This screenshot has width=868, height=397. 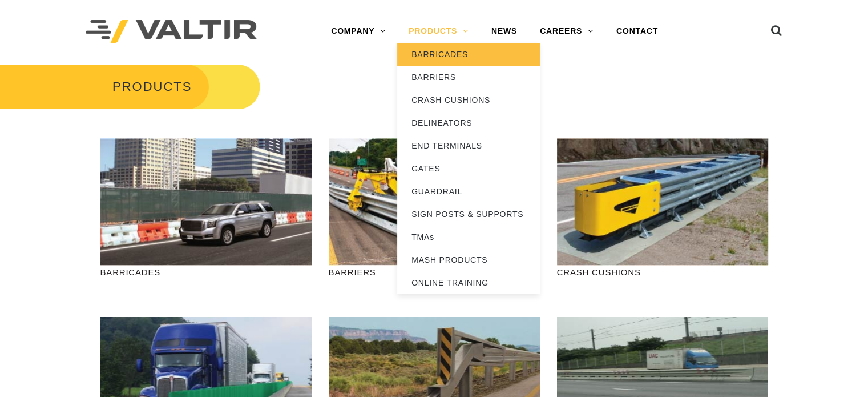 I want to click on img: Valtir, so click(x=171, y=32).